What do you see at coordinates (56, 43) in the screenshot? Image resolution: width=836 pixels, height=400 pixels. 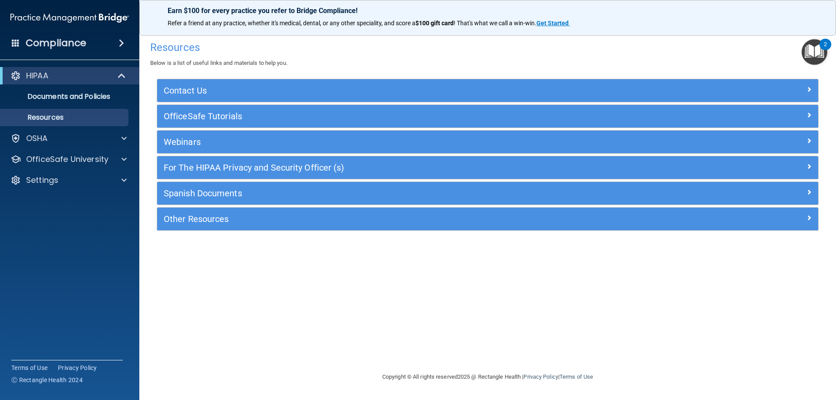 I see `h4: Compliance` at bounding box center [56, 43].